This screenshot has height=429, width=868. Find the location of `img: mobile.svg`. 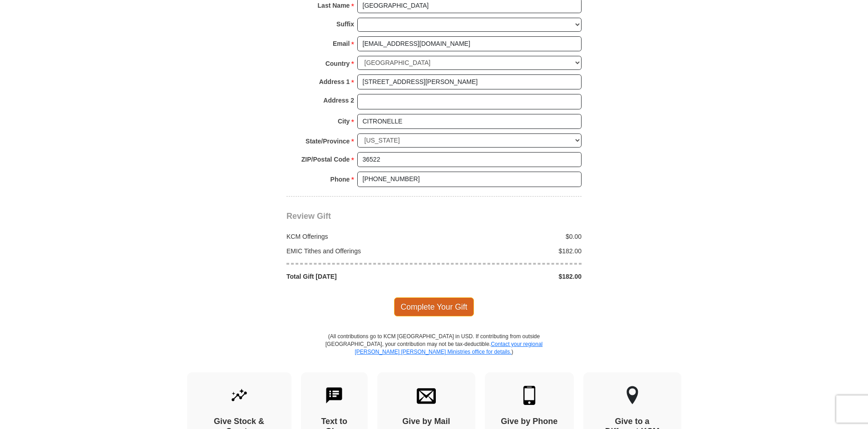

img: mobile.svg is located at coordinates (530, 396).